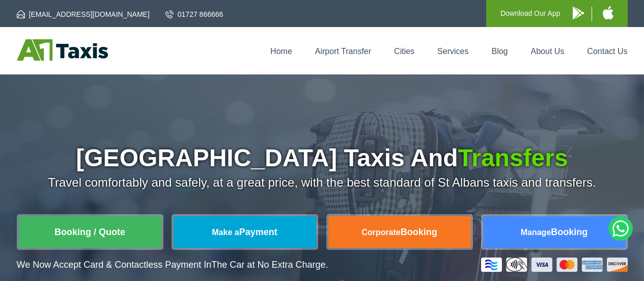 The image size is (644, 281). What do you see at coordinates (513, 158) in the screenshot?
I see `span: Transfers` at bounding box center [513, 158].